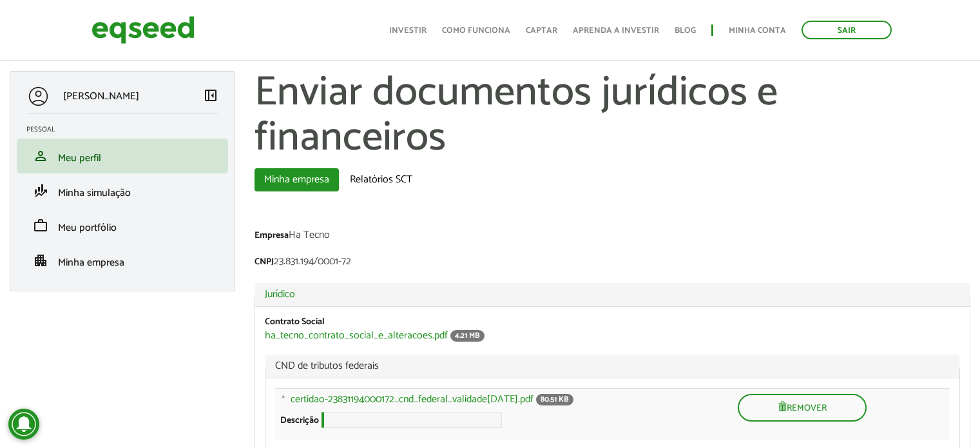 The height and width of the screenshot is (448, 980). Describe the element at coordinates (91, 263) in the screenshot. I see `span: Minha empresa` at that location.